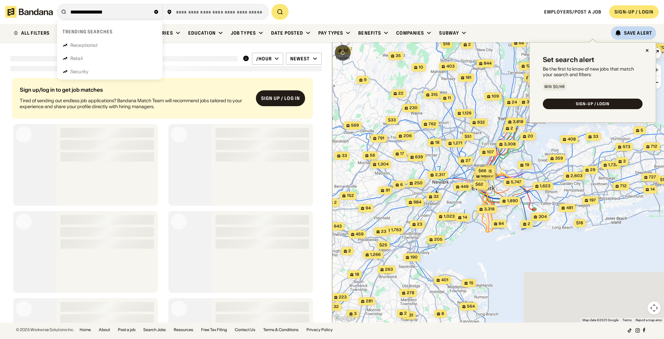 This screenshot has width=664, height=339. I want to click on span: 190, so click(414, 258).